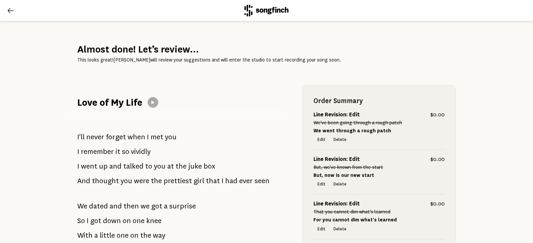 This screenshot has height=243, width=533. What do you see at coordinates (97, 152) in the screenshot?
I see `span: remember` at bounding box center [97, 152].